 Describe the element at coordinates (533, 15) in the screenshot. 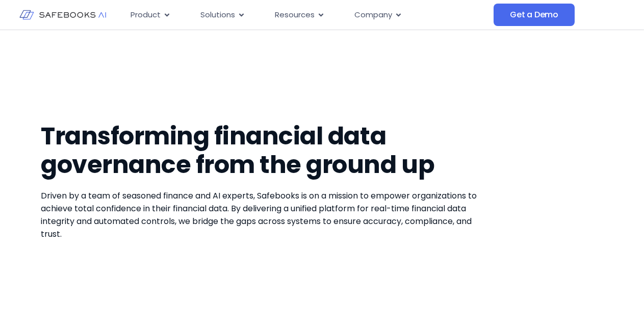

I see `span: Get a Demo` at that location.